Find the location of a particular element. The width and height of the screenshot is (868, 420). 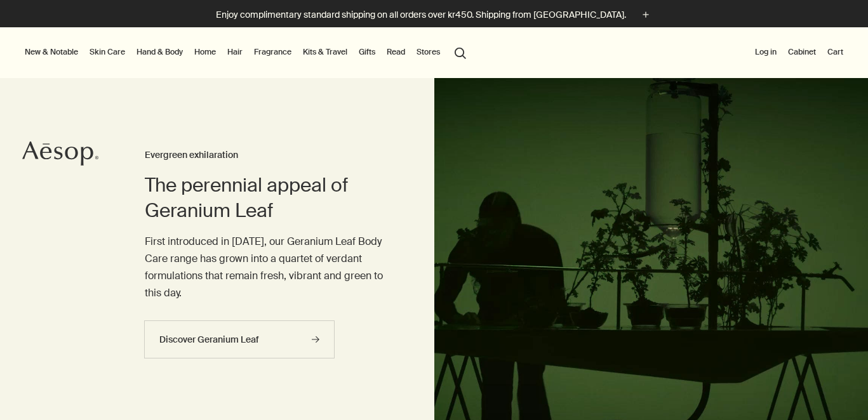

a: Kits & Travel is located at coordinates (325, 52).